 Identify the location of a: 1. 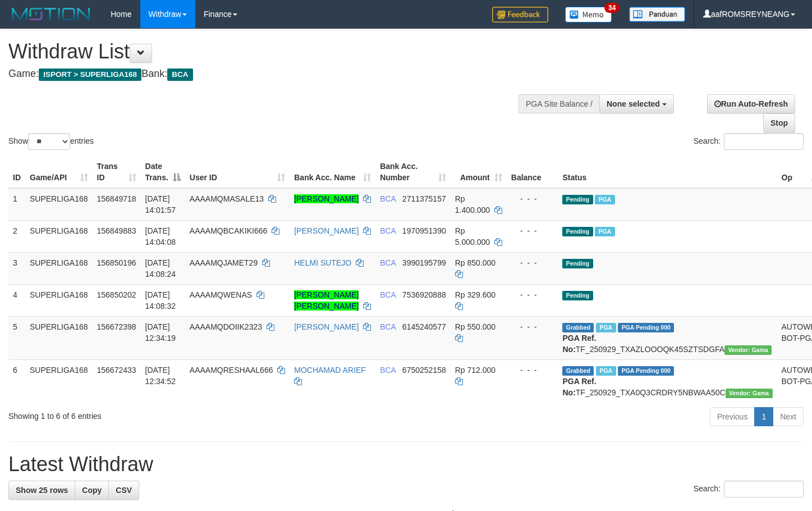
(764, 417).